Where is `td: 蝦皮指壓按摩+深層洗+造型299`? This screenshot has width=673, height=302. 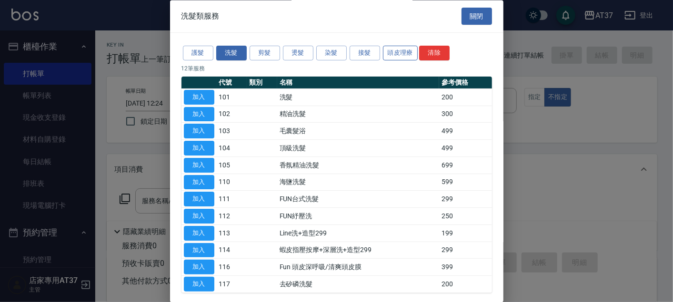
td: 蝦皮指壓按摩+深層洗+造型299 is located at coordinates (358, 251).